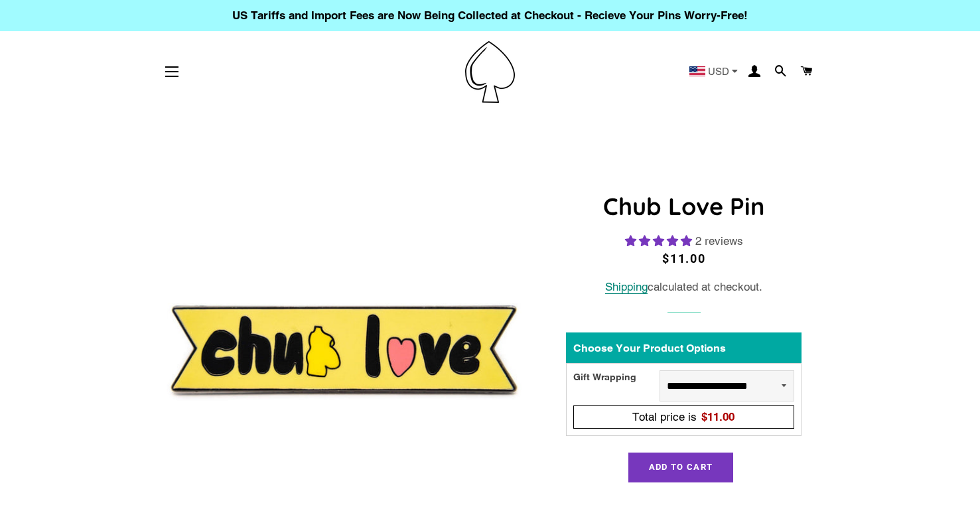 The height and width of the screenshot is (505, 980). What do you see at coordinates (681, 467) in the screenshot?
I see `button: Add to Cart` at bounding box center [681, 467].